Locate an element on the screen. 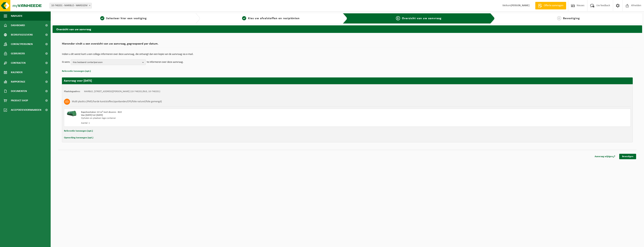 This screenshot has height=247, width=644. span: Bedrijfsgegevens is located at coordinates (22, 35).